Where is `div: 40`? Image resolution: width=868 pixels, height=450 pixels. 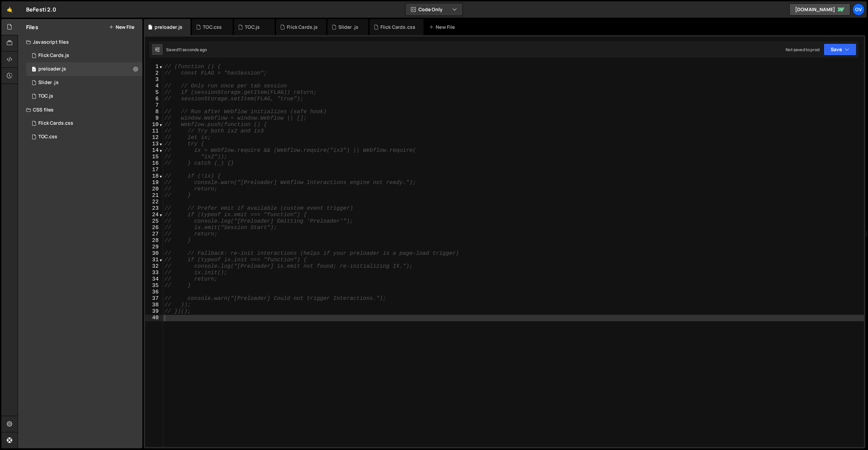
div: 40 is located at coordinates (154, 318).